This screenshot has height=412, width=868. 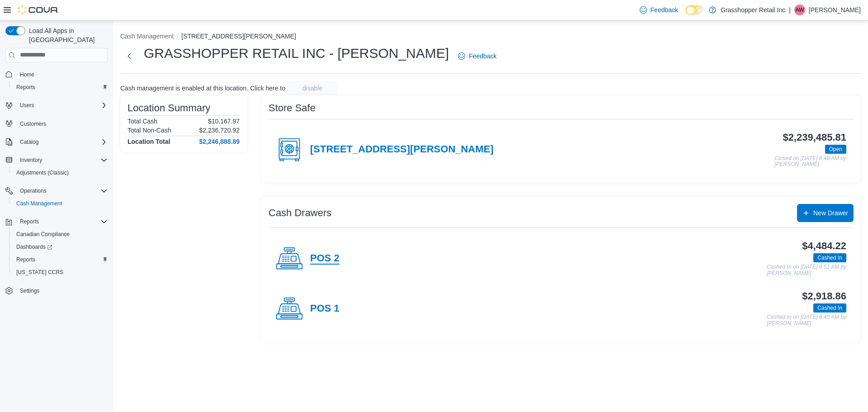 What do you see at coordinates (56, 290) in the screenshot?
I see `button: Settings` at bounding box center [56, 290].